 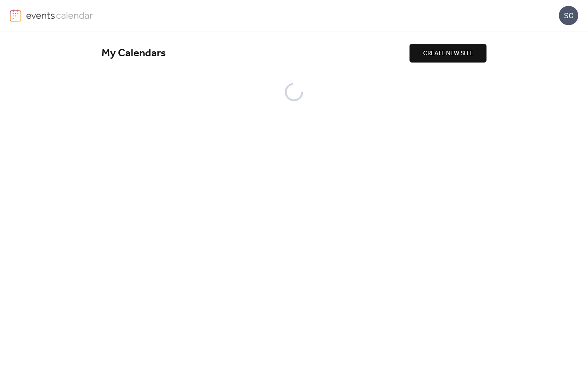 I want to click on img: logo, so click(x=15, y=15).